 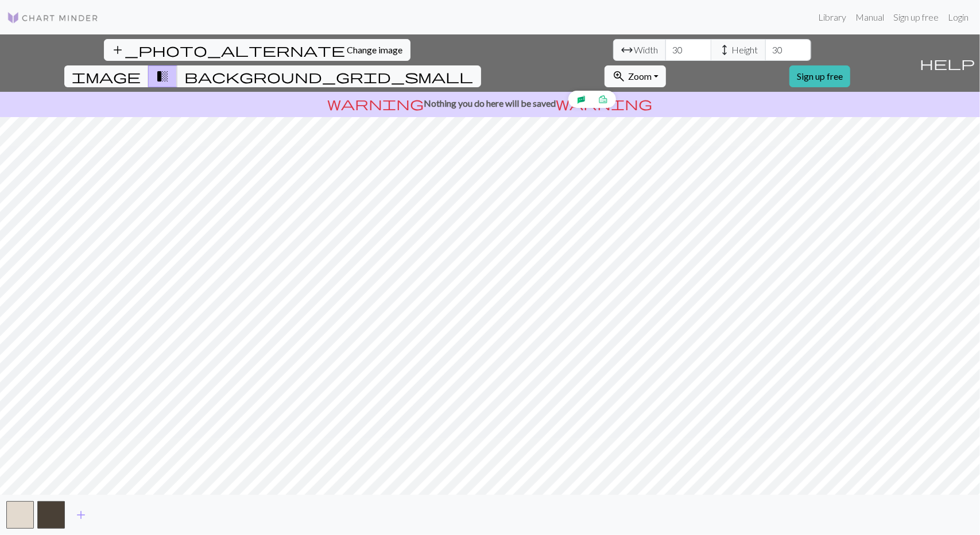 What do you see at coordinates (106, 76) in the screenshot?
I see `span: image` at bounding box center [106, 76].